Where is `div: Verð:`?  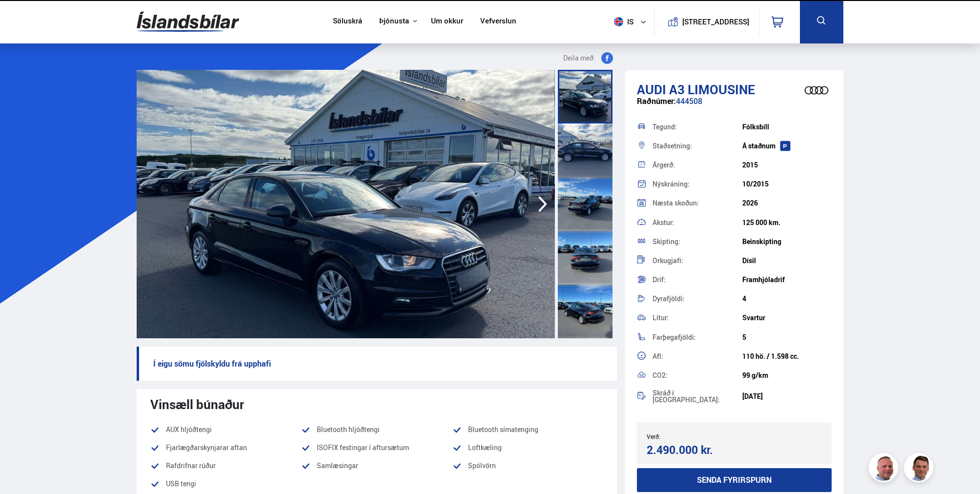 div: Verð: is located at coordinates (690, 437).